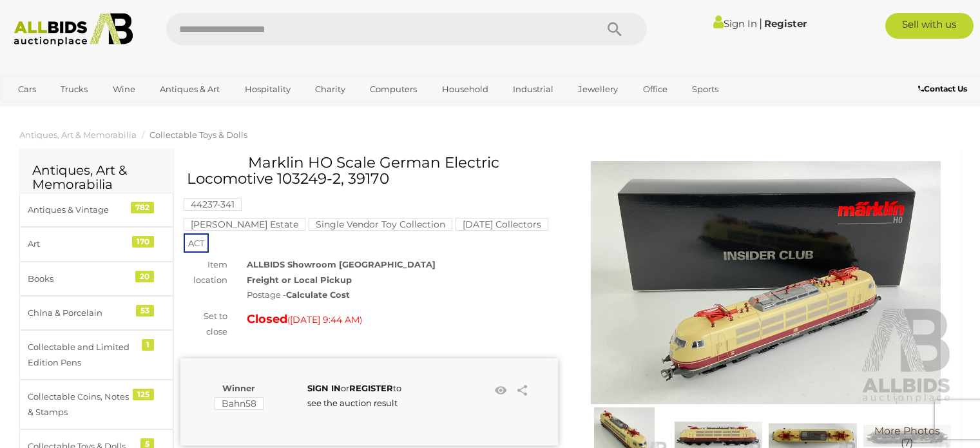 The width and height of the screenshot is (980, 448). What do you see at coordinates (785, 23) in the screenshot?
I see `a: Register` at bounding box center [785, 23].